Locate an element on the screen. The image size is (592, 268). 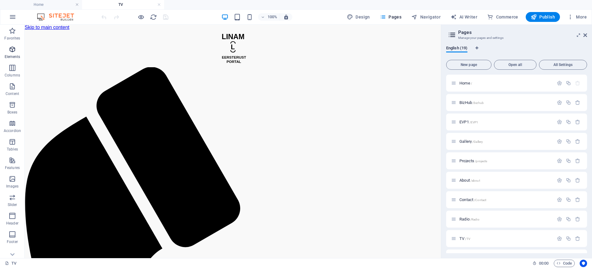
span: Pages is located at coordinates (391, 17).